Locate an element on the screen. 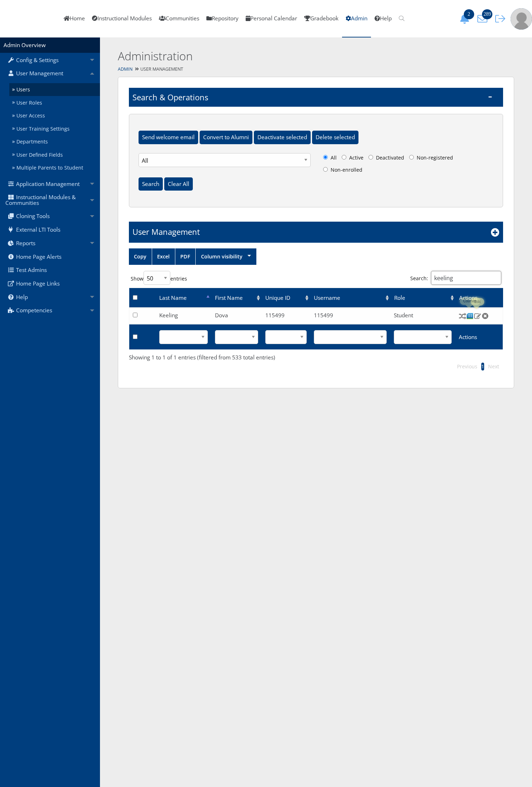  a: 2 is located at coordinates (466, 18).